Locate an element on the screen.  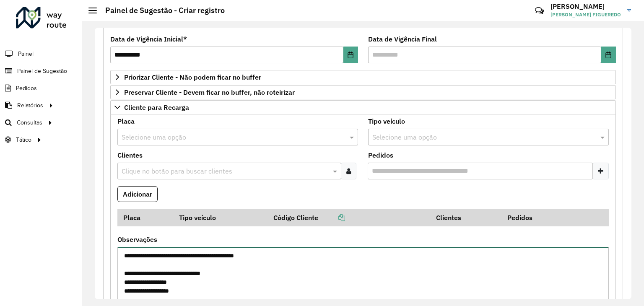
label: Observações is located at coordinates (137, 239).